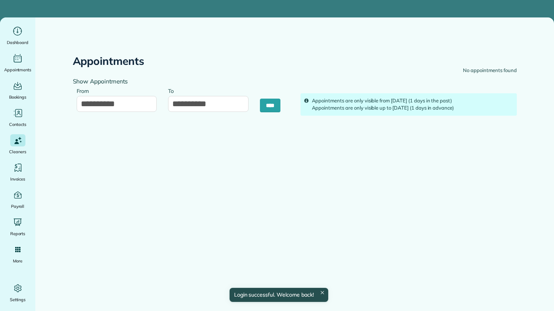 Image resolution: width=554 pixels, height=311 pixels. What do you see at coordinates (17, 42) in the screenshot?
I see `span: Dashboard` at bounding box center [17, 42].